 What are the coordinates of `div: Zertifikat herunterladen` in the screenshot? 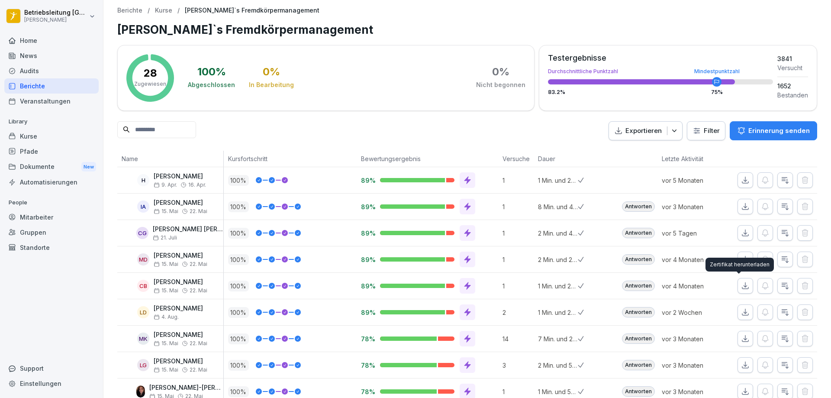 It's located at (740, 264).